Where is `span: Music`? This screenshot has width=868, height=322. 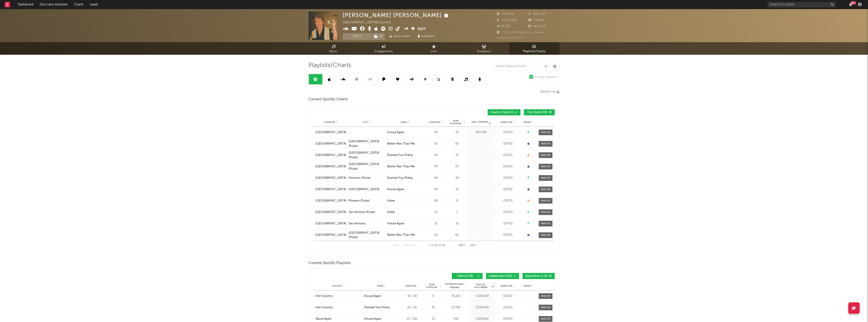
span: Music is located at coordinates (334, 51).